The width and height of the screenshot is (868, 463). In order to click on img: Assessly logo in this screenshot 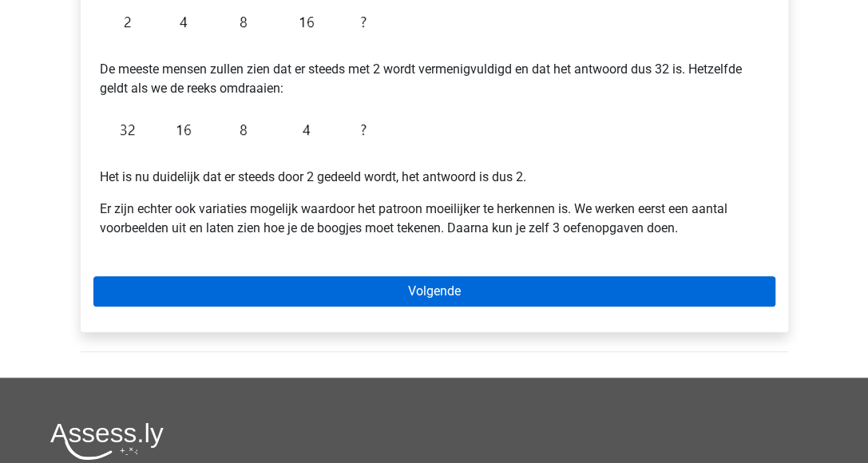, I will do `click(107, 440)`.